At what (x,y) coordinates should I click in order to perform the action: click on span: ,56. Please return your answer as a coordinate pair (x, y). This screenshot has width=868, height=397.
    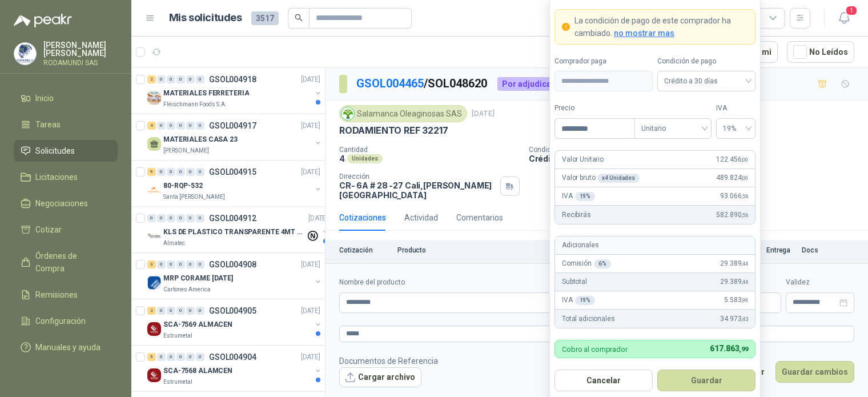
    Looking at the image, I should click on (745, 215).